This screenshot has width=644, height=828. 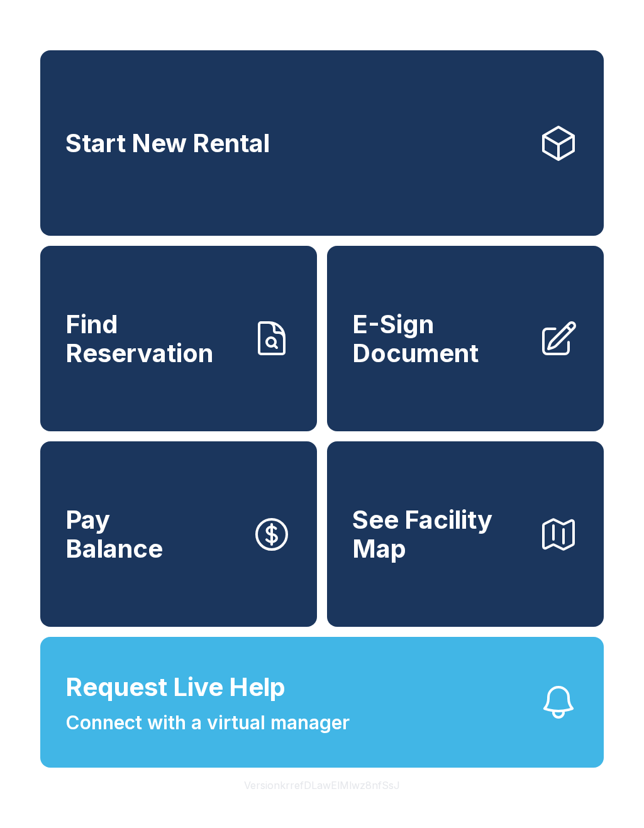 I want to click on span: Find Reservation, so click(x=153, y=338).